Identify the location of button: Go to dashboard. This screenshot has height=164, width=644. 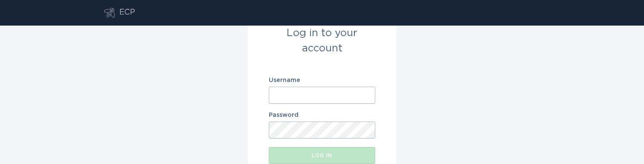
(109, 12).